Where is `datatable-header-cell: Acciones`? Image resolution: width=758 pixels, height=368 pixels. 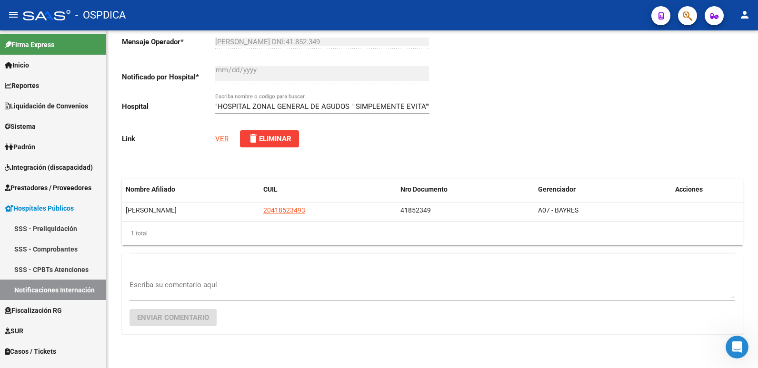
datatable-header-cell: Acciones is located at coordinates (707, 189).